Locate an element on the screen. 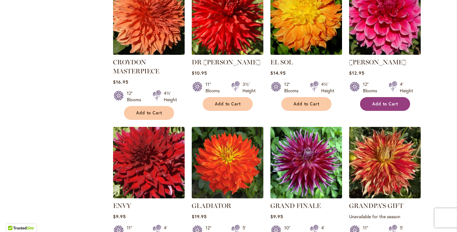 Image resolution: width=457 pixels, height=232 pixels. img: Grand Finale is located at coordinates (306, 163).